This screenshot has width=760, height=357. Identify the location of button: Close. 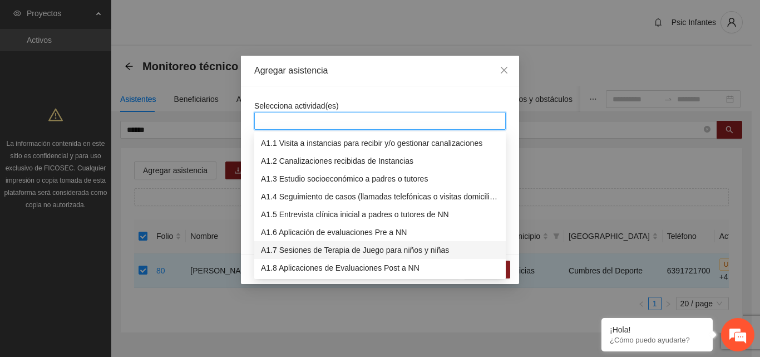
(504, 71).